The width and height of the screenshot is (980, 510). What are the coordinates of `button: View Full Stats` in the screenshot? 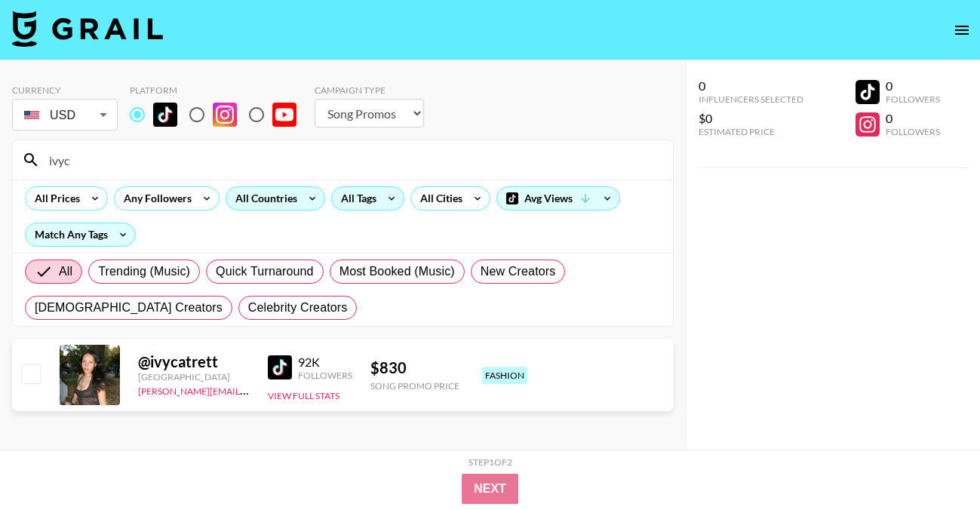 It's located at (304, 396).